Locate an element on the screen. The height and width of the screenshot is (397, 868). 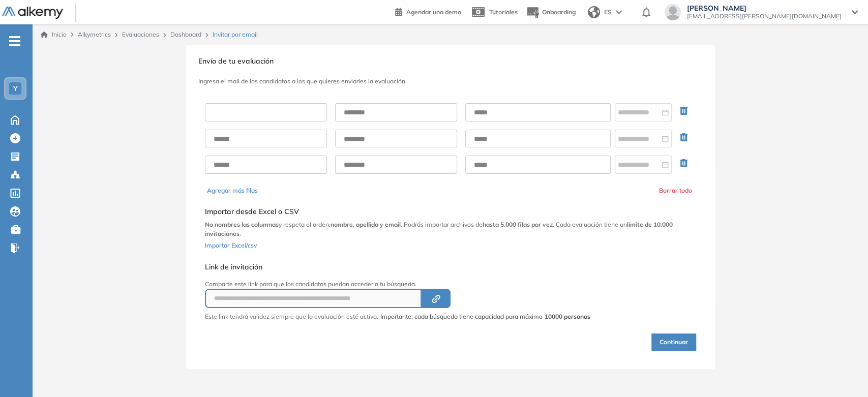
img: Logo is located at coordinates (33, 13).